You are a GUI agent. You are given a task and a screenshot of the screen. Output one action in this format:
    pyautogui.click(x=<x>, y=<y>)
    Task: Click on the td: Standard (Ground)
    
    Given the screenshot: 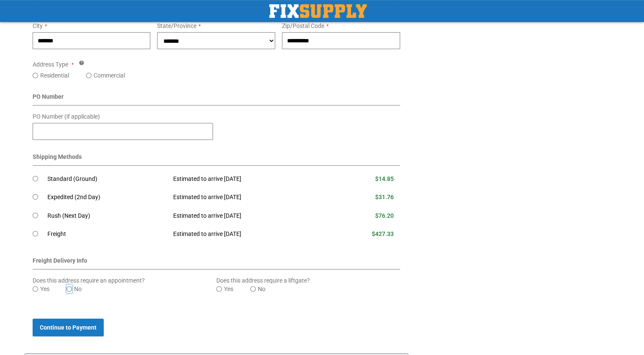 What is the action you would take?
    pyautogui.click(x=107, y=179)
    